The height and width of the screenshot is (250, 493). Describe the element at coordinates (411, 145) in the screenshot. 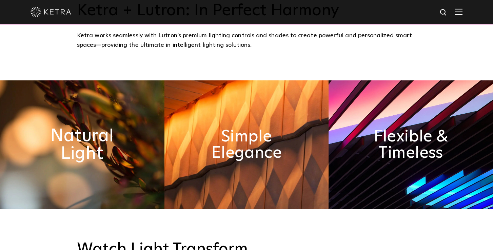

I see `h2: Flexible & Timeless` at that location.